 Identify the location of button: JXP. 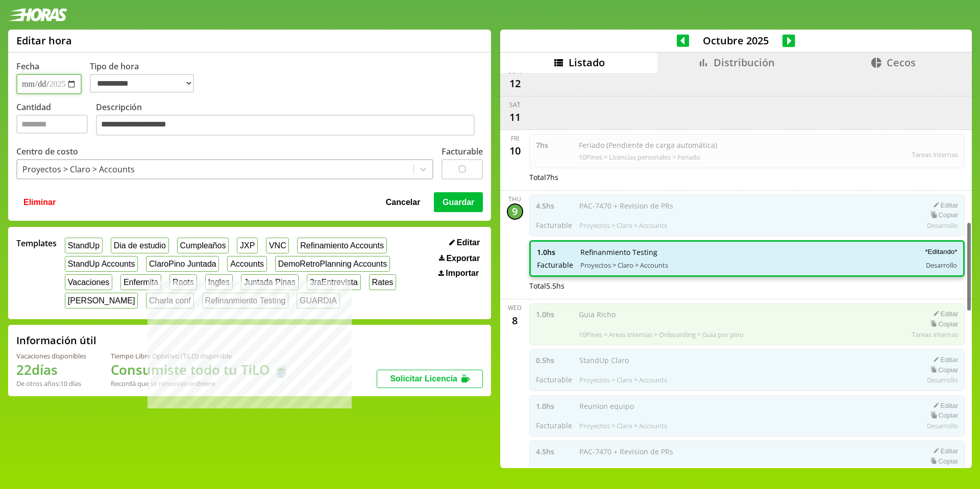
(247, 245).